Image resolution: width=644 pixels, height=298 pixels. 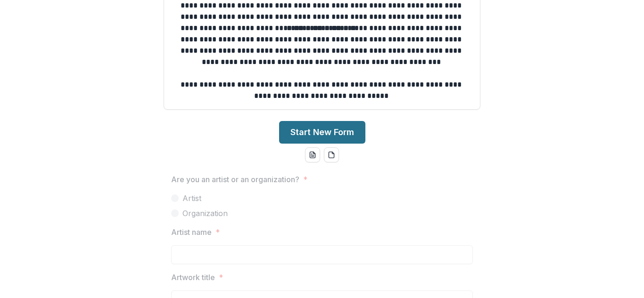 What do you see at coordinates (191, 232) in the screenshot?
I see `p: Artist name` at bounding box center [191, 232].